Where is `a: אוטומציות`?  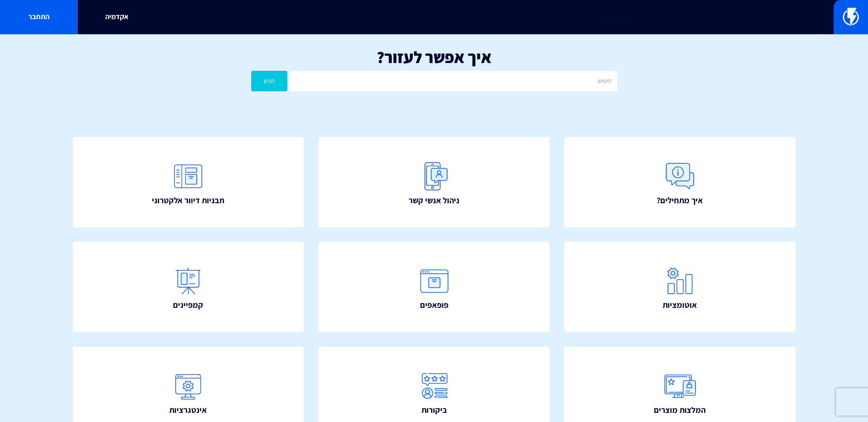
a: אוטומציות is located at coordinates (680, 287).